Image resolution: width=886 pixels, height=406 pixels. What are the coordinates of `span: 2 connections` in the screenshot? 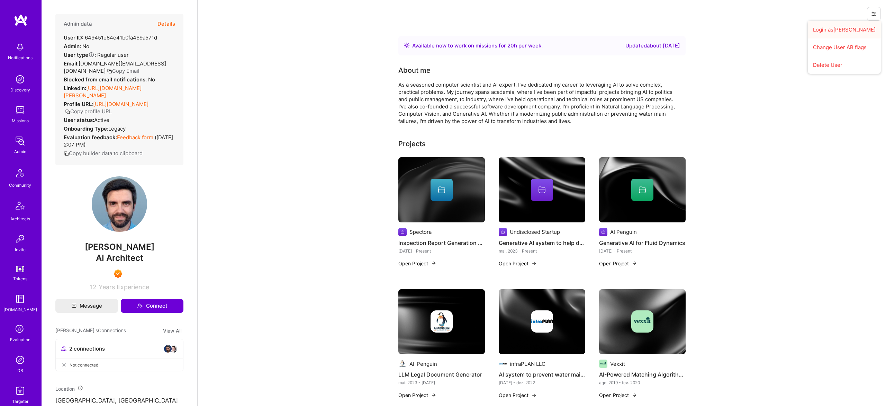 It's located at (87, 348).